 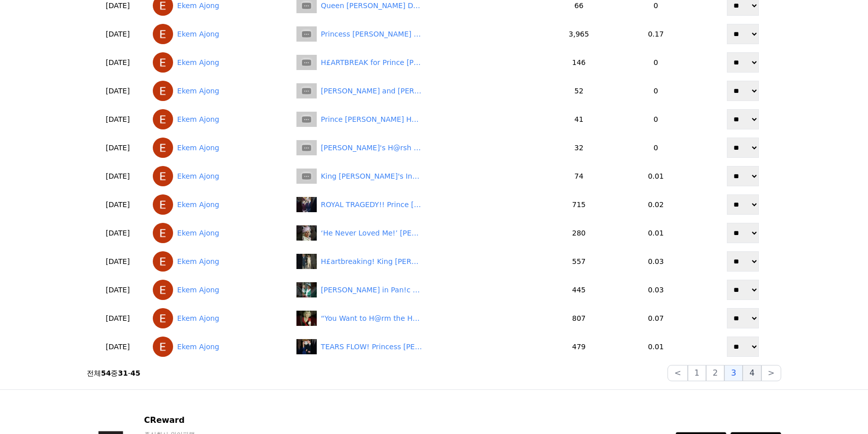 I want to click on button: 4, so click(x=752, y=373).